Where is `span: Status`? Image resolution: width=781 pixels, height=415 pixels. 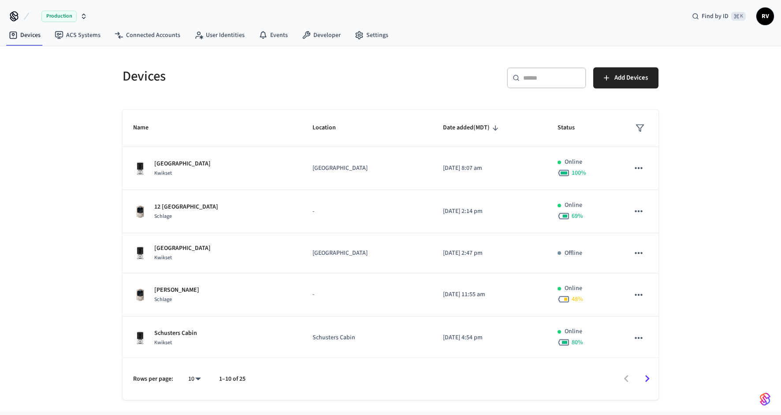 span: Status is located at coordinates (571, 128).